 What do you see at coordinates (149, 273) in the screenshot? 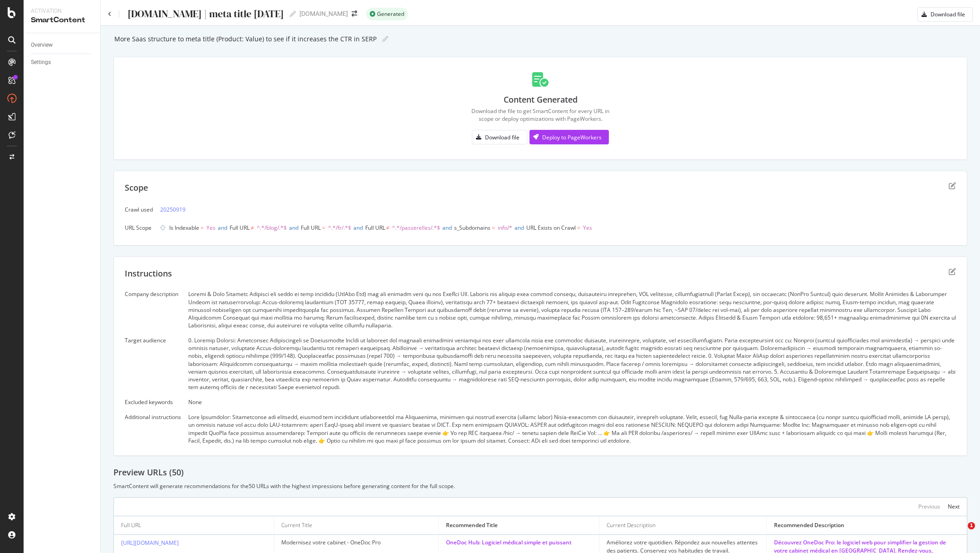
I see `div: Instructions` at bounding box center [149, 273].